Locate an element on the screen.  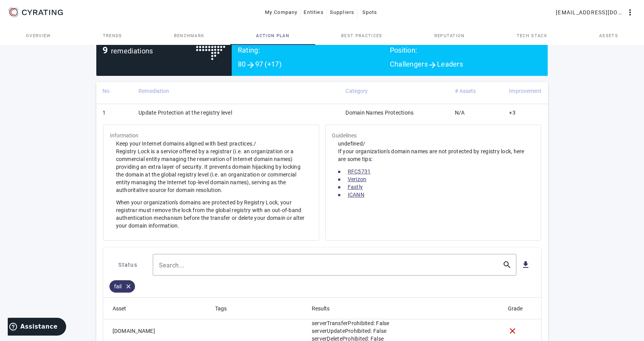
span: Entities is located at coordinates (313, 13).